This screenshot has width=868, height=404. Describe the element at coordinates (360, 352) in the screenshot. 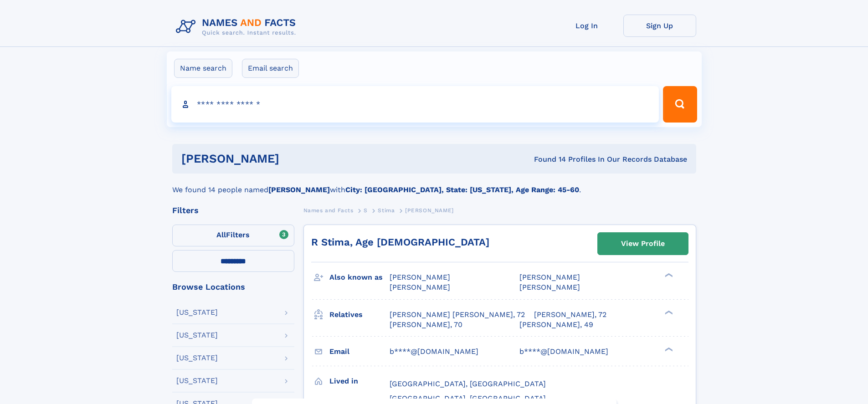

I see `h3: Email` at that location.